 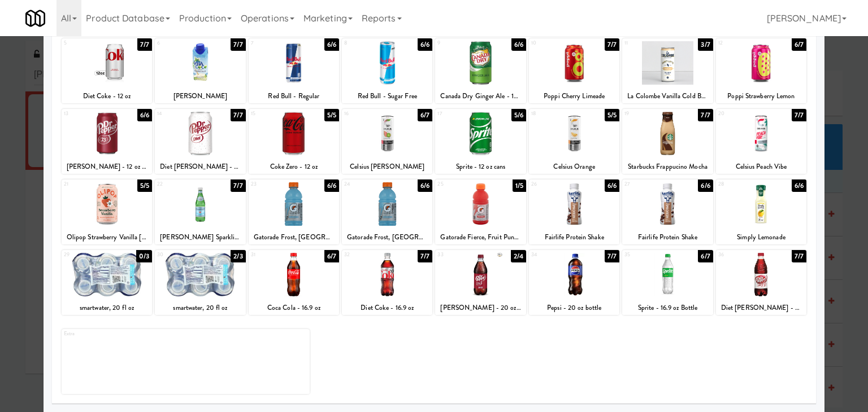 I want to click on div: Sprite - 12 oz cans, so click(x=480, y=166).